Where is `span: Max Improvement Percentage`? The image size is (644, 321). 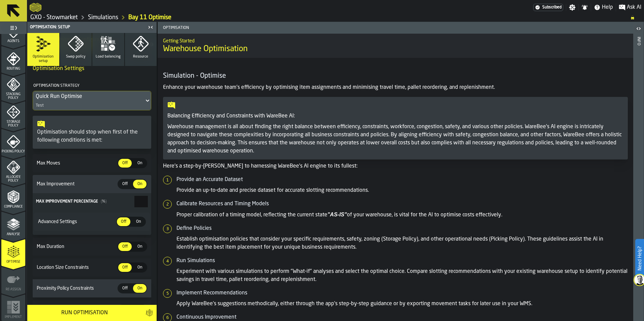 span: Max Improvement Percentage is located at coordinates (67, 202).